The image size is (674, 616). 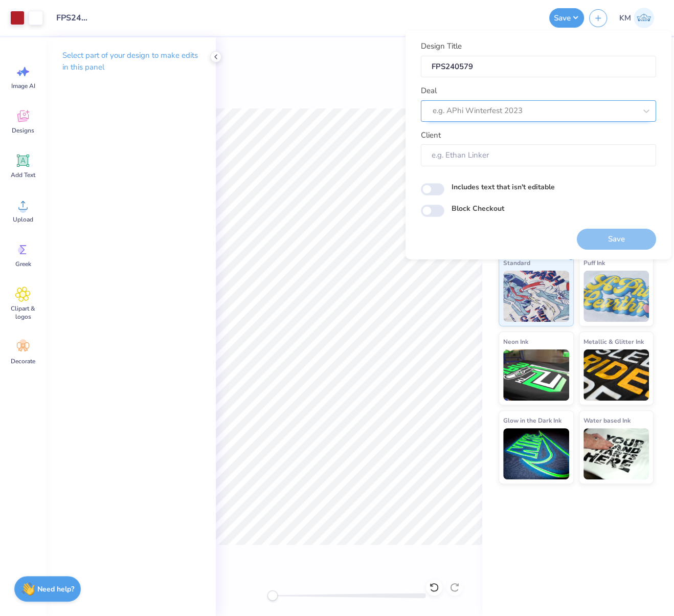 What do you see at coordinates (478, 208) in the screenshot?
I see `label: Block Checkout` at bounding box center [478, 208].